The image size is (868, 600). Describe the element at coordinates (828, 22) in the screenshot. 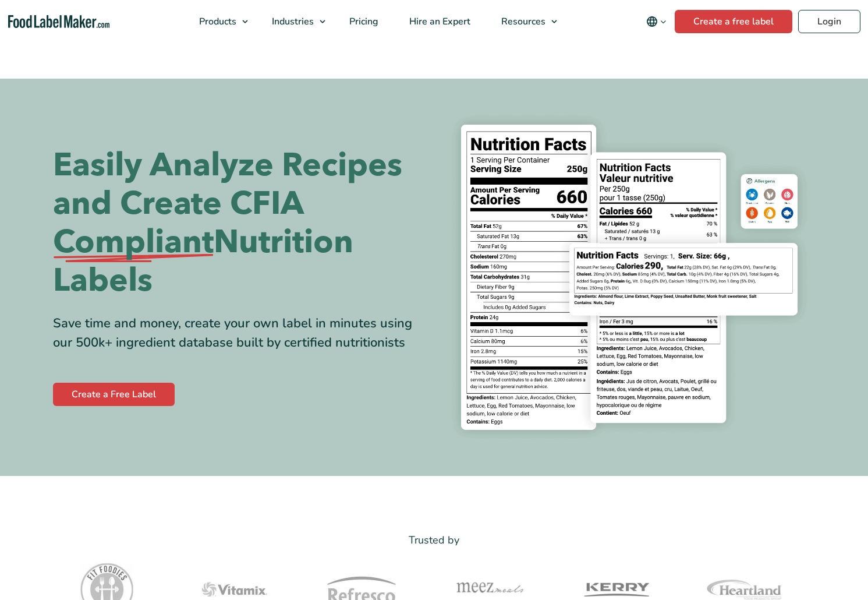

I see `a: Login` at that location.